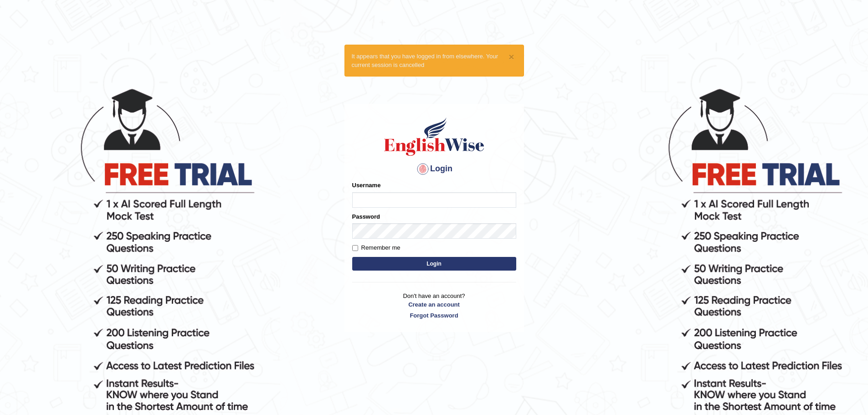 This screenshot has width=868, height=415. I want to click on div: It appears that you have logged in from elsewhere. Your current session is cancelled, so click(434, 60).